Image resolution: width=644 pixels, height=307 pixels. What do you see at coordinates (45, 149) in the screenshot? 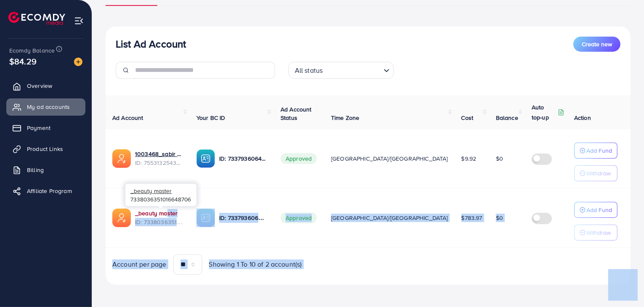
I see `span: Product Links` at bounding box center [45, 149].